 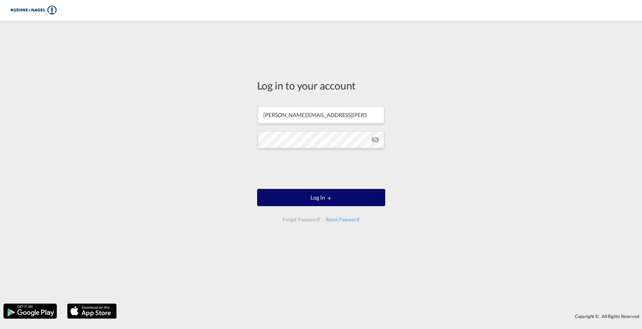 I want to click on img: apple.png, so click(x=92, y=311).